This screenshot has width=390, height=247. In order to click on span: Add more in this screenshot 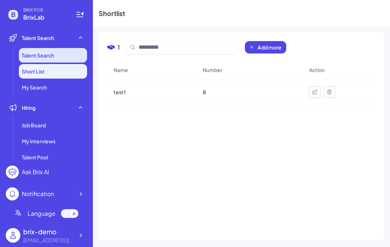, I will do `click(270, 47)`.